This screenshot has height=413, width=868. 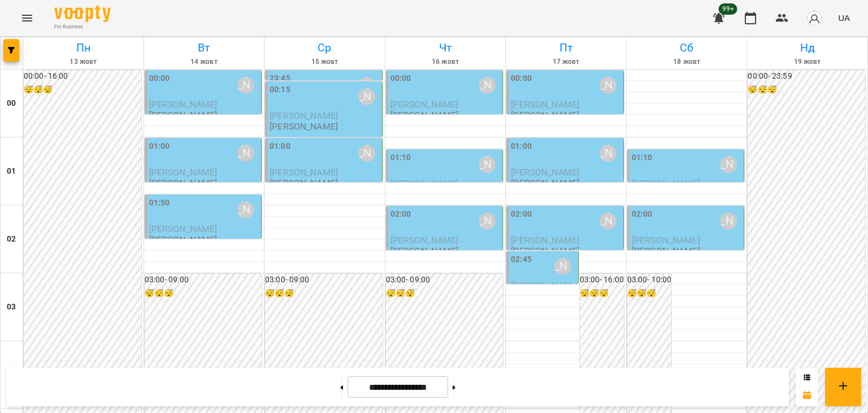 What do you see at coordinates (445, 47) in the screenshot?
I see `h6: Чт` at bounding box center [445, 47].